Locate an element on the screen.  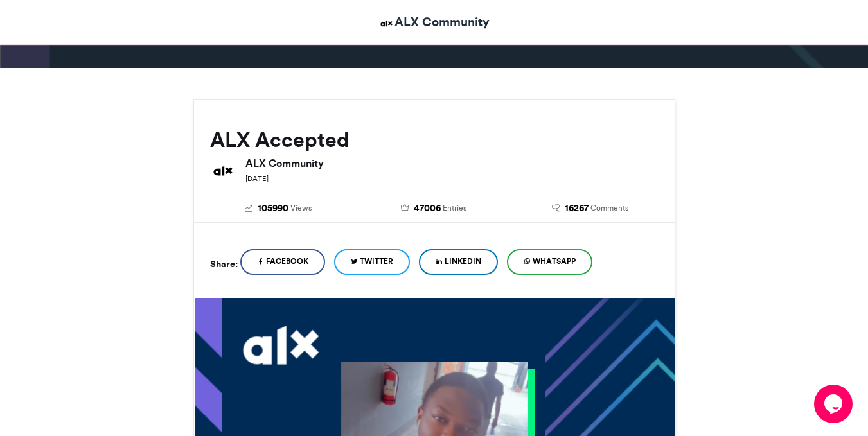
a: 47006 Entries is located at coordinates (433, 209).